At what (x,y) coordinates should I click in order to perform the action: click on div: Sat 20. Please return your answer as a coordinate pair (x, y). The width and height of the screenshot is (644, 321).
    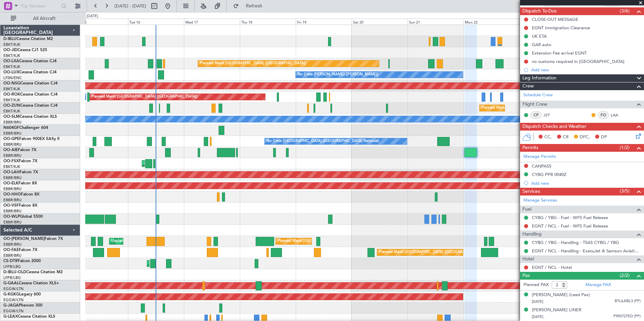
    Looking at the image, I should click on (379, 21).